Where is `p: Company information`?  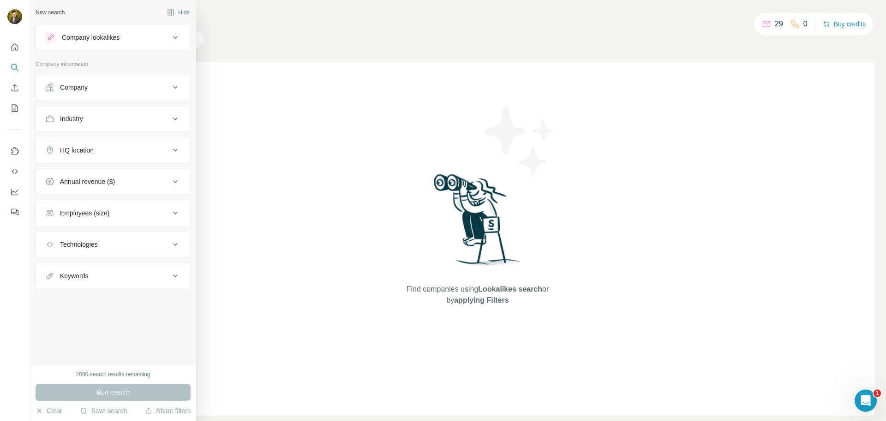 p: Company information is located at coordinates (113, 64).